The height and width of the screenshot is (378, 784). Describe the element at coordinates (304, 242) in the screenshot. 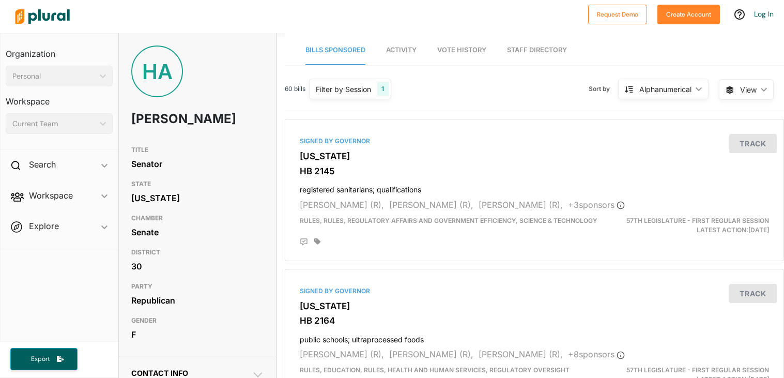

I see `div: Add Position Statement` at that location.